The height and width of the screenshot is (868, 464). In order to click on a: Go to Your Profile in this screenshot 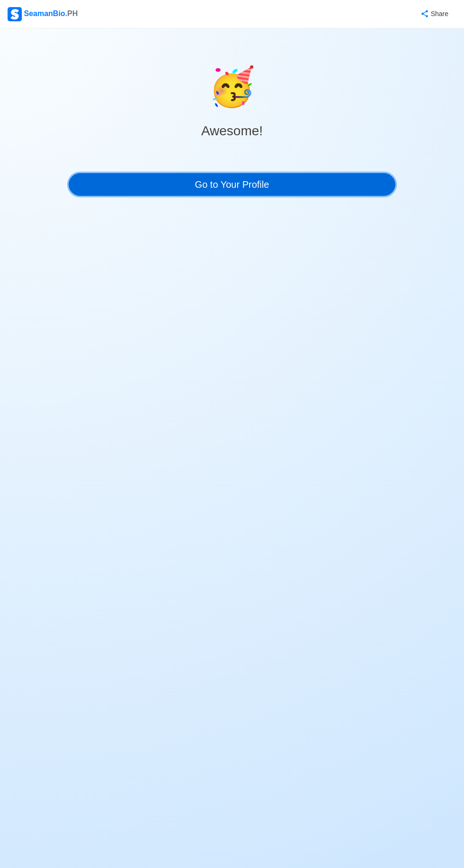, I will do `click(232, 185)`.